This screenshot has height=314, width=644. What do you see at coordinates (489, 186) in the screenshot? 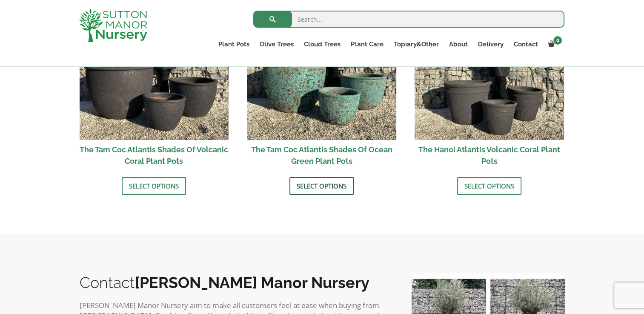
I see `a: Select options for “The Hanoi Atlantis Volcanic Coral Plant Pots”` at bounding box center [489, 186].